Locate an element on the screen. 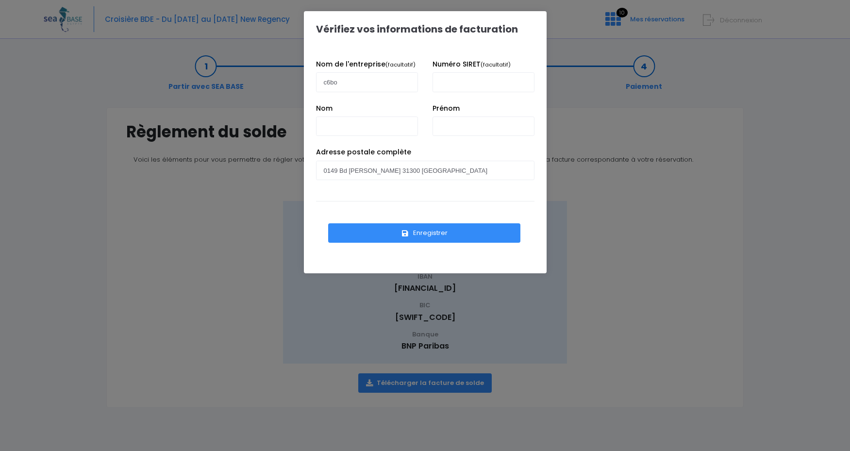 The height and width of the screenshot is (451, 850). label: Prénom is located at coordinates (446, 108).